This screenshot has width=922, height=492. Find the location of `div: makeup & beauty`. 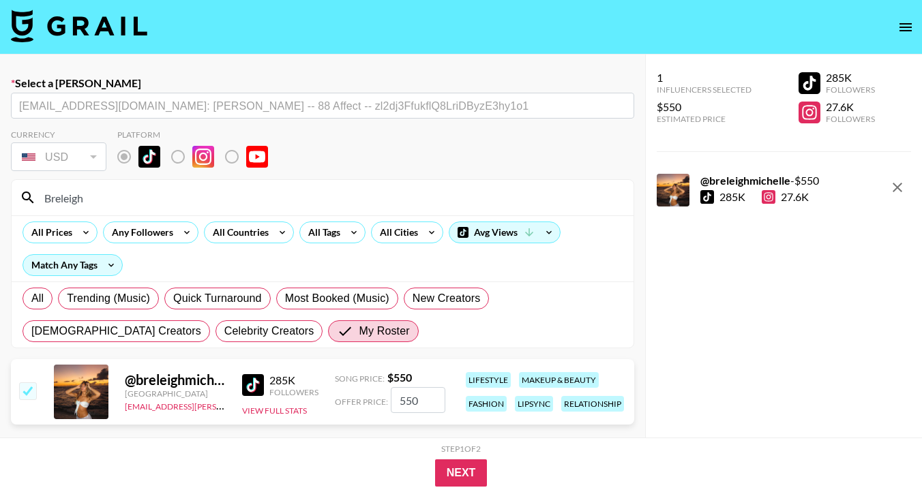

div: makeup & beauty is located at coordinates (558, 380).